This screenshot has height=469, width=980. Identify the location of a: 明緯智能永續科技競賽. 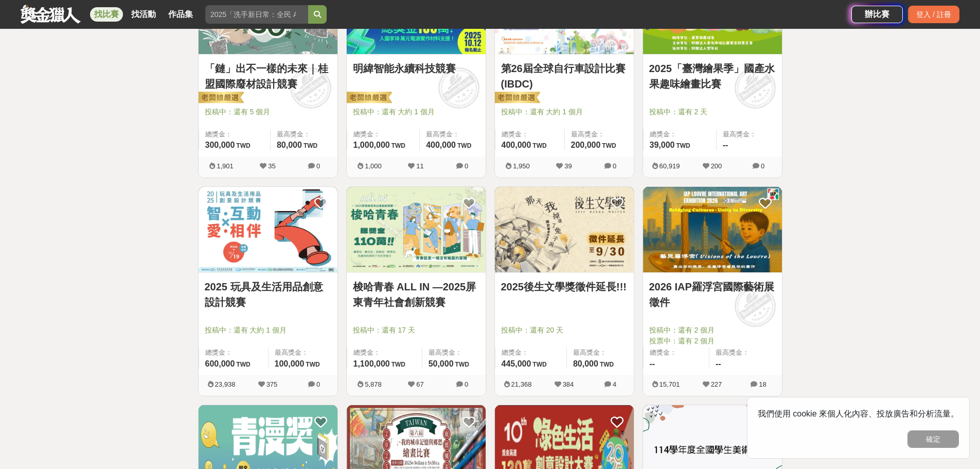
(416, 69).